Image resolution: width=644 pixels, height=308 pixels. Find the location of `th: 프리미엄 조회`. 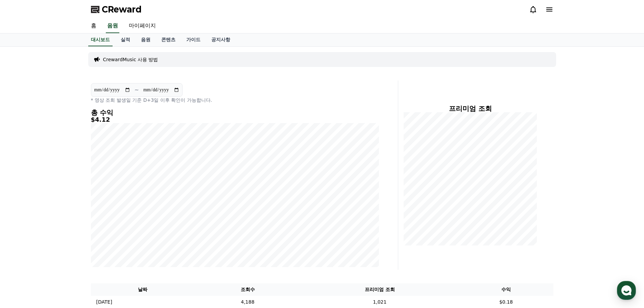

th: 프리미엄 조회 is located at coordinates (380, 289).